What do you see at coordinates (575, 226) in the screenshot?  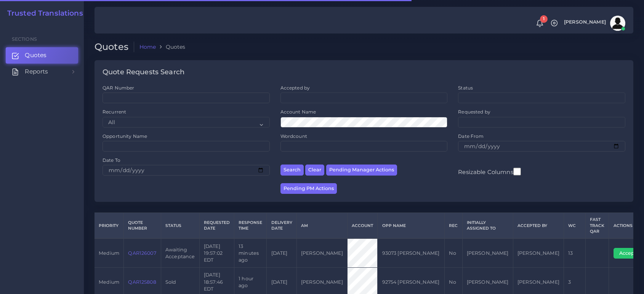 I see `th: WC` at bounding box center [575, 226].